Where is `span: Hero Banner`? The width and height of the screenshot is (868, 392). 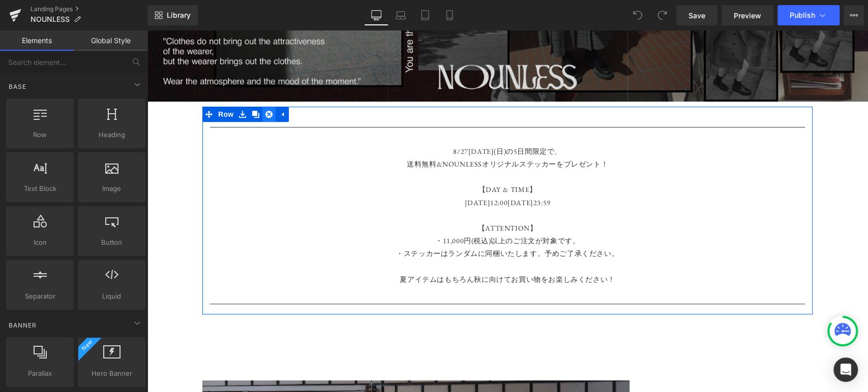
span: Hero Banner is located at coordinates (112, 373).